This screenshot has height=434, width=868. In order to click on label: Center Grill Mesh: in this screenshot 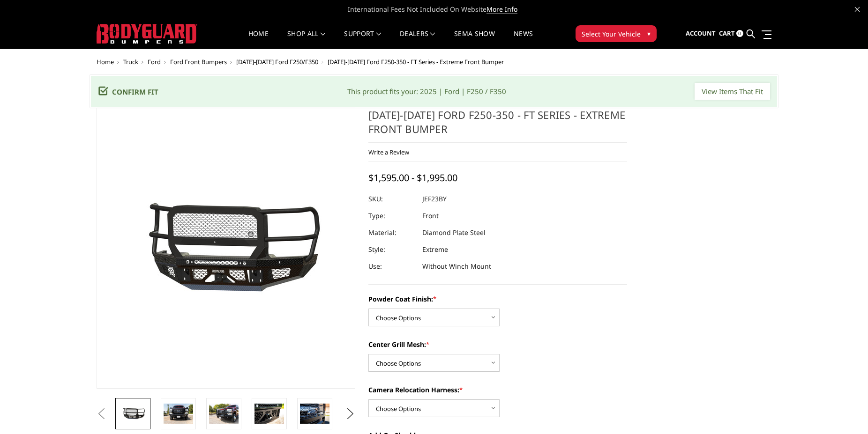, I will do `click(498, 344)`.